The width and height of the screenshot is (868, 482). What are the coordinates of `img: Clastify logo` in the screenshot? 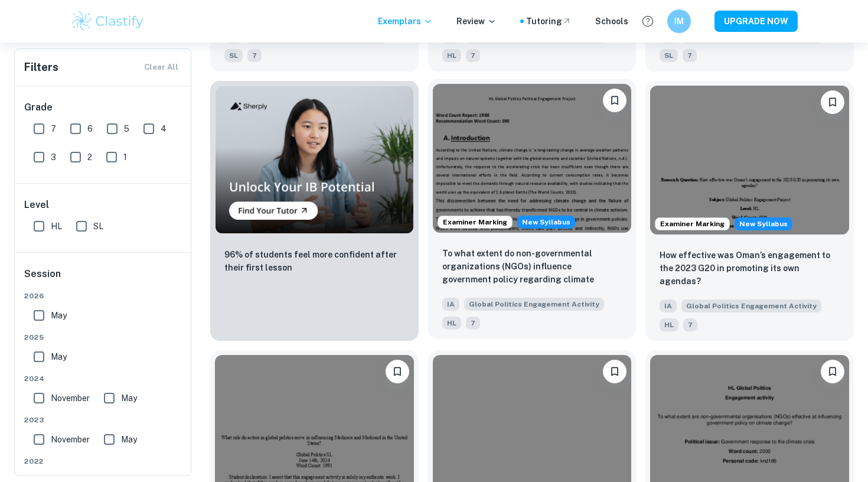 It's located at (107, 21).